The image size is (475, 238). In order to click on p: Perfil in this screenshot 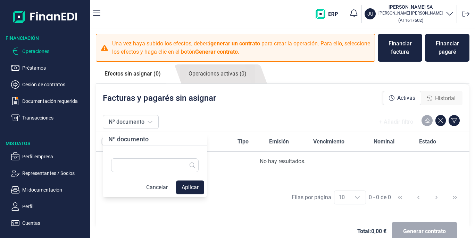, I will do `click(55, 207)`.